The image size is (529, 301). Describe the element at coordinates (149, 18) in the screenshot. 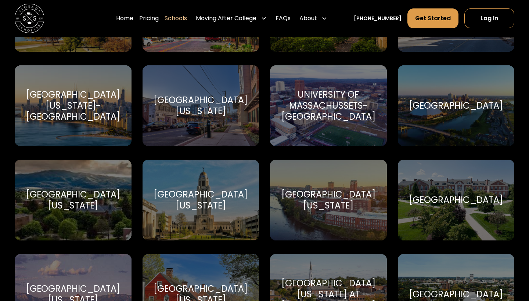

I see `a: Pricing` at that location.